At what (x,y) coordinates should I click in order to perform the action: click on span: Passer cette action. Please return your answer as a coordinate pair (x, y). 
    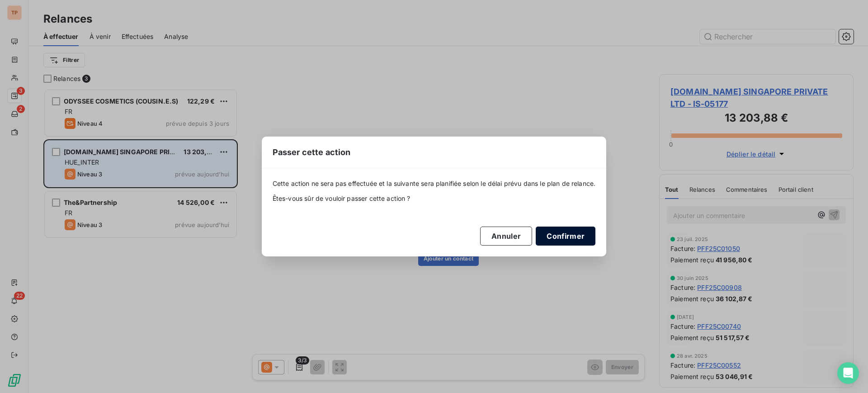
    Looking at the image, I should click on (312, 152).